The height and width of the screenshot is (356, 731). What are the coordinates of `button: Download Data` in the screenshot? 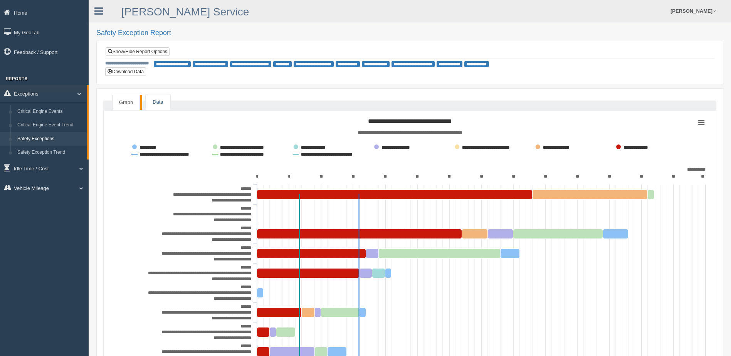 It's located at (126, 72).